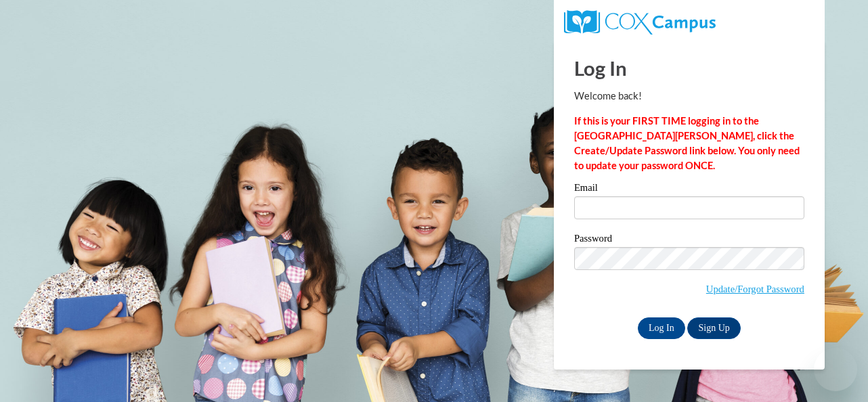  I want to click on img: COX Campus, so click(640, 22).